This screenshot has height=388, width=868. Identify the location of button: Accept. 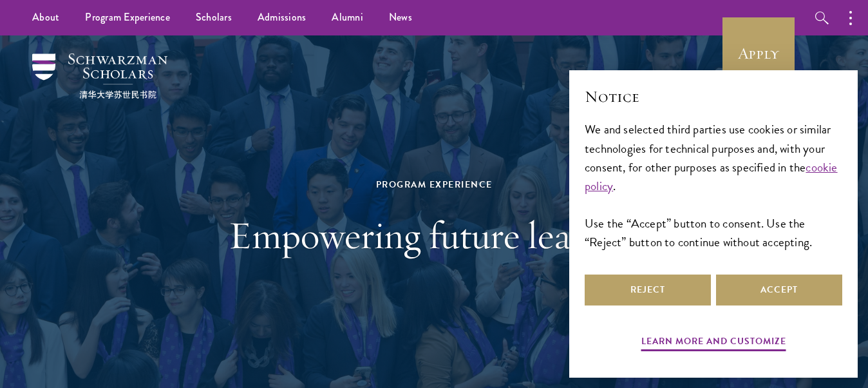
(779, 290).